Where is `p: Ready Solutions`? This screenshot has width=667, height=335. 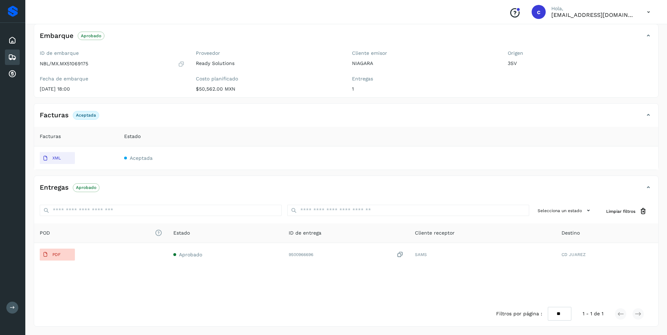 p: Ready Solutions is located at coordinates (268, 63).